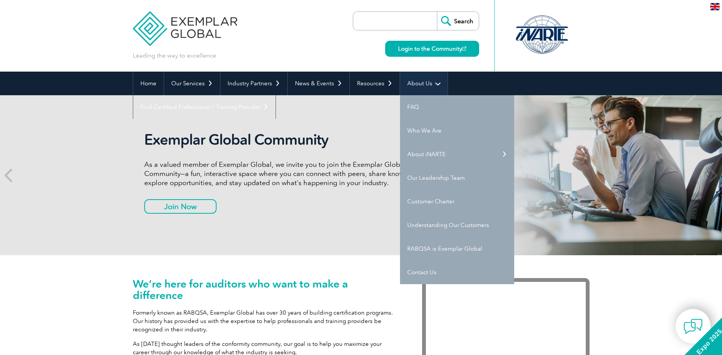 Image resolution: width=722 pixels, height=355 pixels. Describe the element at coordinates (287, 173) in the screenshot. I see `p: As a valued member of Exemplar Global, we invite you to join the Exemplar Global Community—a fun,...` at that location.